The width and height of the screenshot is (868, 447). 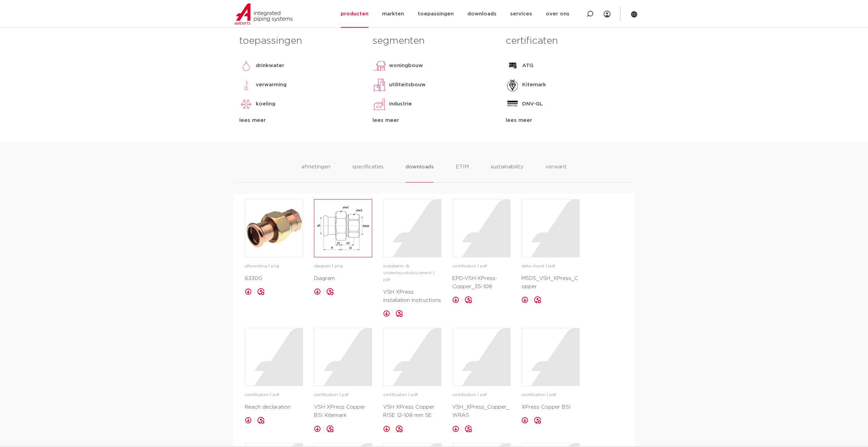 I want to click on h3: segmenten, so click(x=434, y=41).